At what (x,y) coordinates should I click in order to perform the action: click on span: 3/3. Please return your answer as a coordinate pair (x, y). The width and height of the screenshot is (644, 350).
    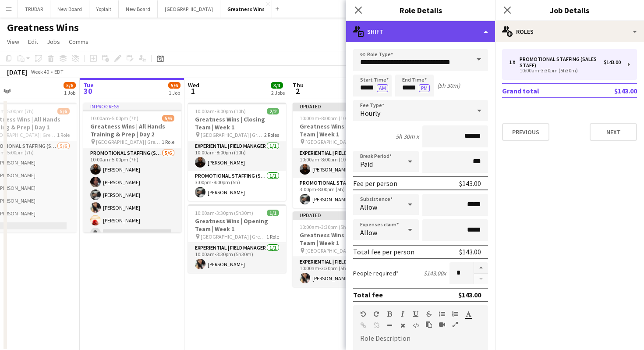
    Looking at the image, I should click on (277, 85).